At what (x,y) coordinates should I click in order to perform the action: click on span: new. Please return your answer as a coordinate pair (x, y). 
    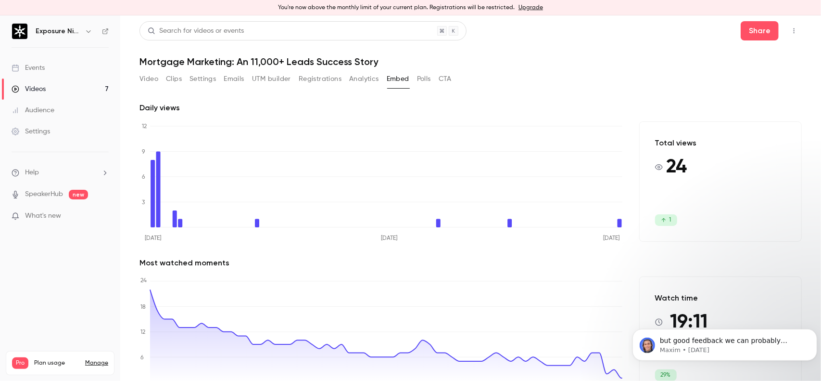
    Looking at the image, I should click on (78, 194).